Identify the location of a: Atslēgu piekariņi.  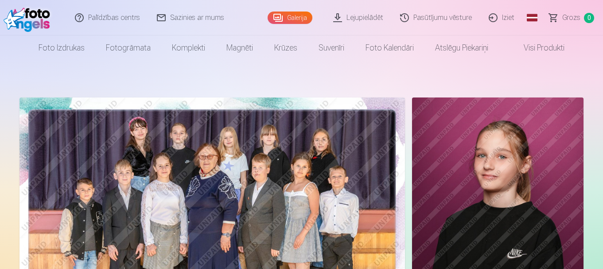
(462, 48).